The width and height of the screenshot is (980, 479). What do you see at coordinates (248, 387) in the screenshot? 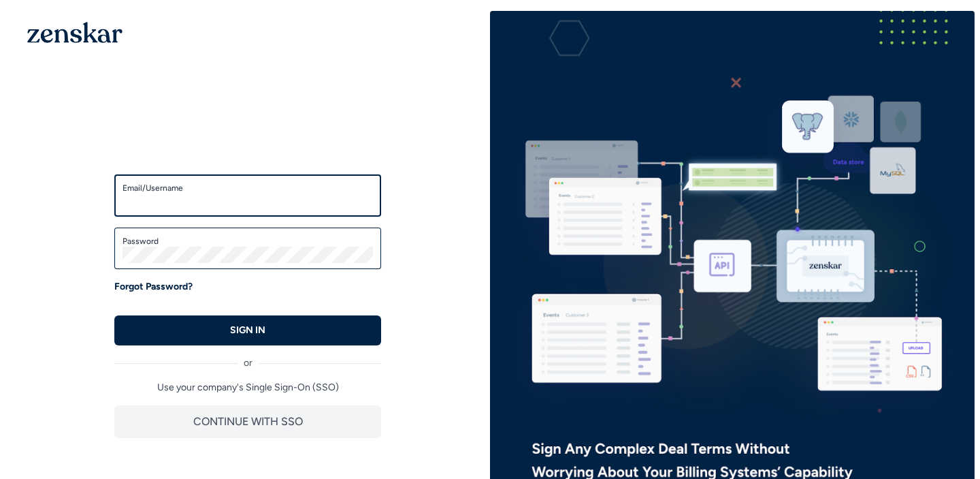
I see `p: Use your company's Single Sign-On (SSO)` at bounding box center [248, 387].